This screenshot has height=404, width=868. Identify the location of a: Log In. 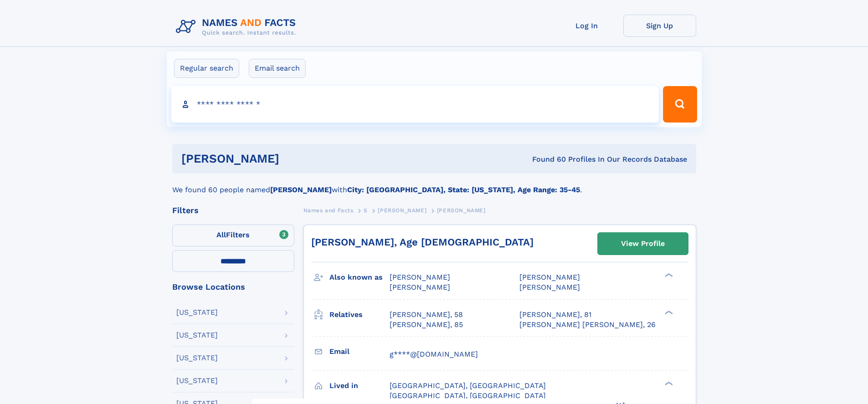
(587, 25).